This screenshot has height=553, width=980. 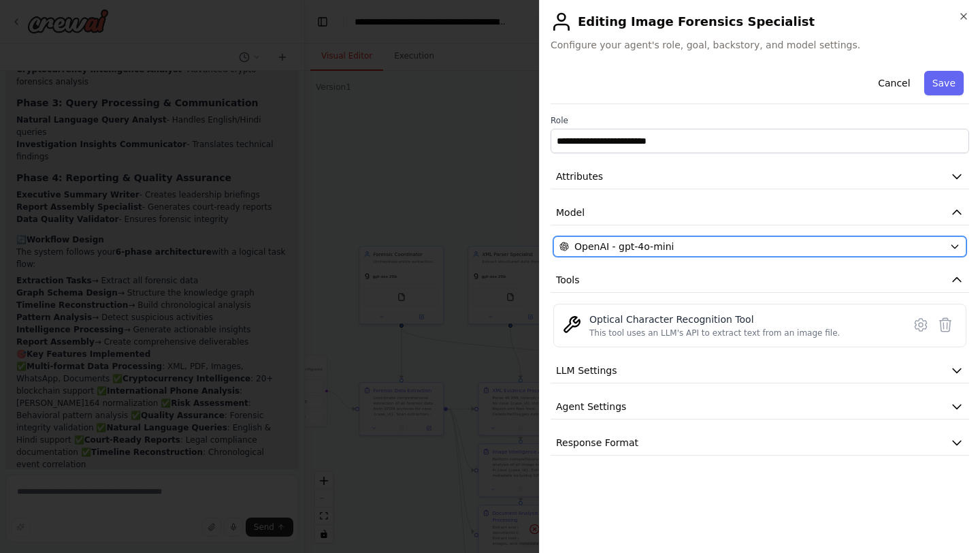 What do you see at coordinates (945, 325) in the screenshot?
I see `button: Delete tool` at bounding box center [945, 325].